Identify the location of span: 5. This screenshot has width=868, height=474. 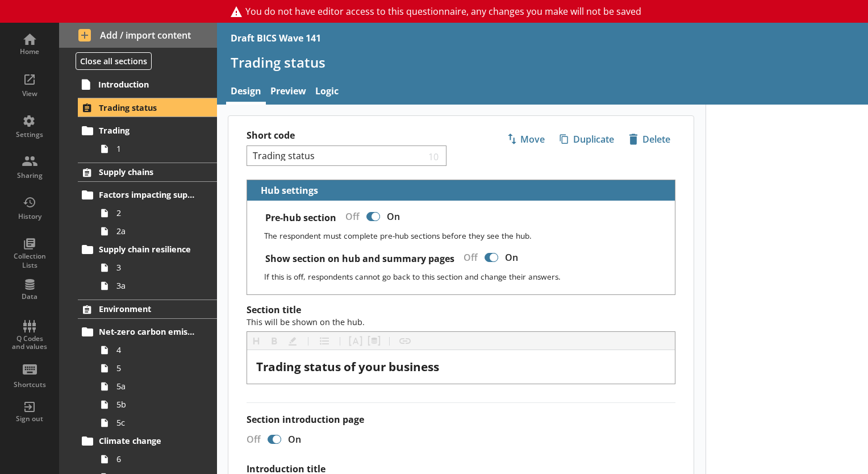
(159, 367).